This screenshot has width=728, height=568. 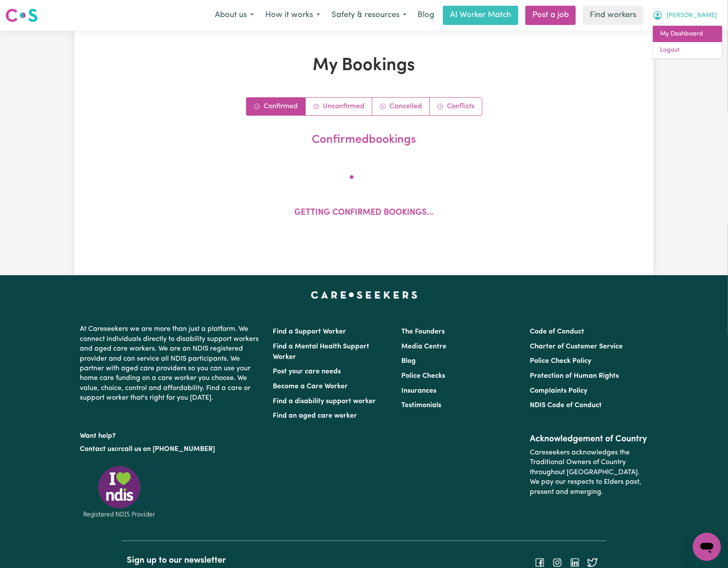 I want to click on a: Find a Support Worker, so click(x=309, y=332).